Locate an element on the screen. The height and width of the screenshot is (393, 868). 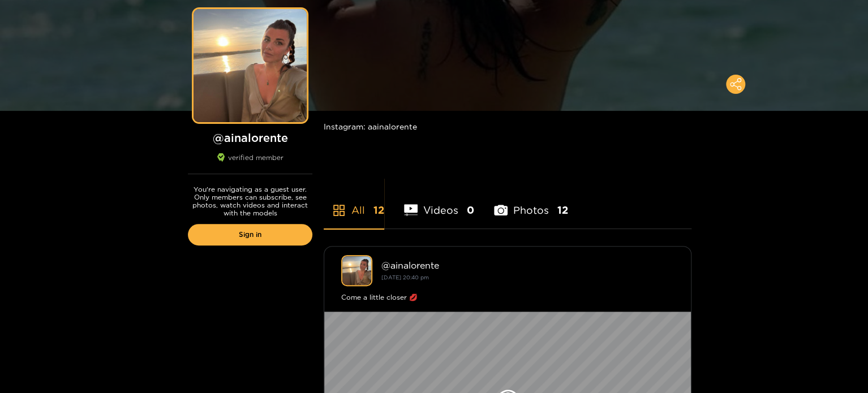
div: Instagram: aainalorente is located at coordinates (507, 126).